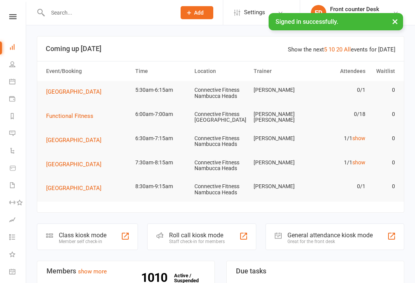  I want to click on th: Attendees, so click(339, 71).